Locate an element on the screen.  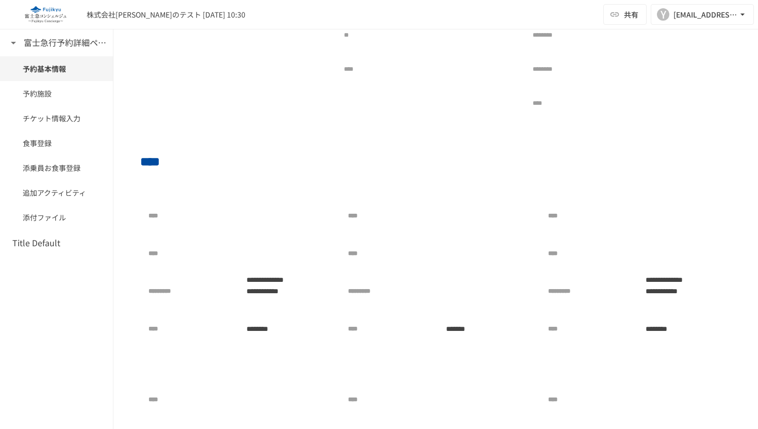
span: 添乗員お食事登録 is located at coordinates (56, 168).